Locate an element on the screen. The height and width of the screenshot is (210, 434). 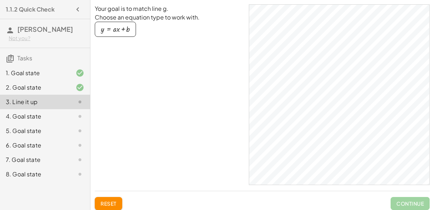
div: 6. Goal state is located at coordinates (35, 145).